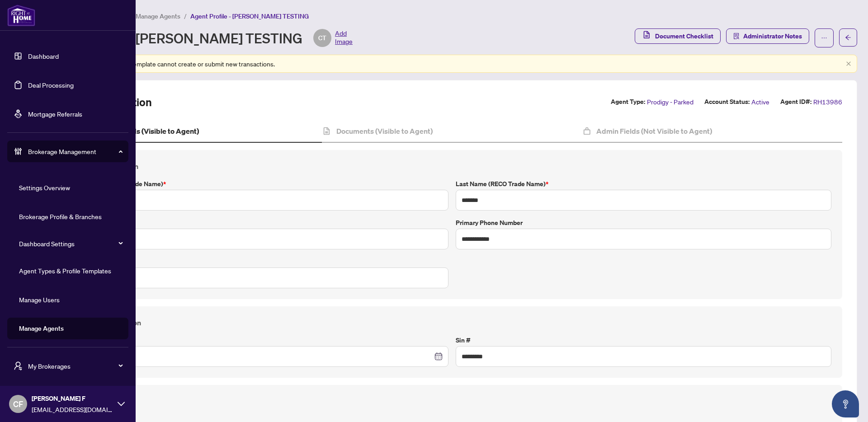 This screenshot has height=422, width=868. I want to click on button: Open asap, so click(846, 404).